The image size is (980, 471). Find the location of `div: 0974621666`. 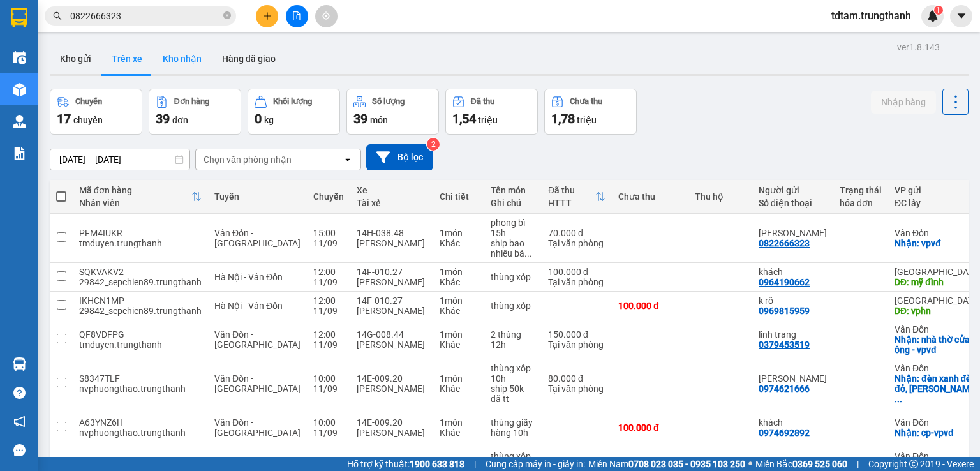

div: 0974621666 is located at coordinates (784, 388).